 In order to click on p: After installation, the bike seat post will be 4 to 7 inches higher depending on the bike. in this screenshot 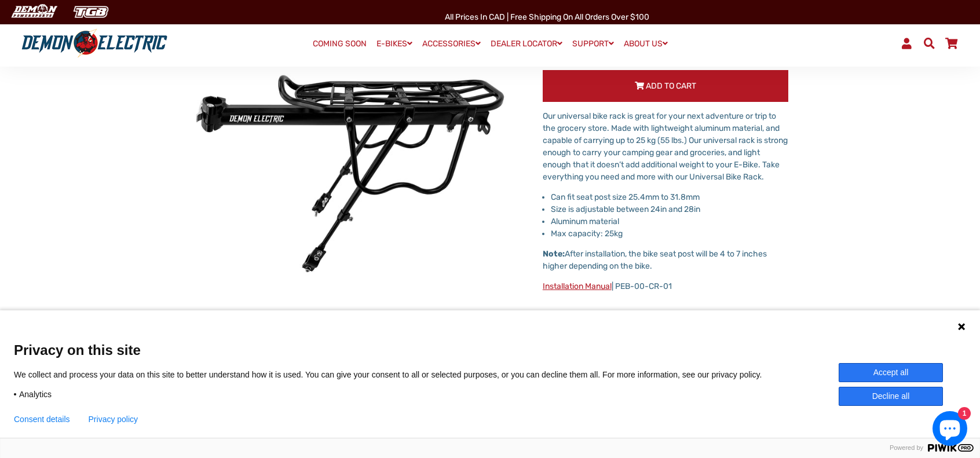, I will do `click(666, 260)`.